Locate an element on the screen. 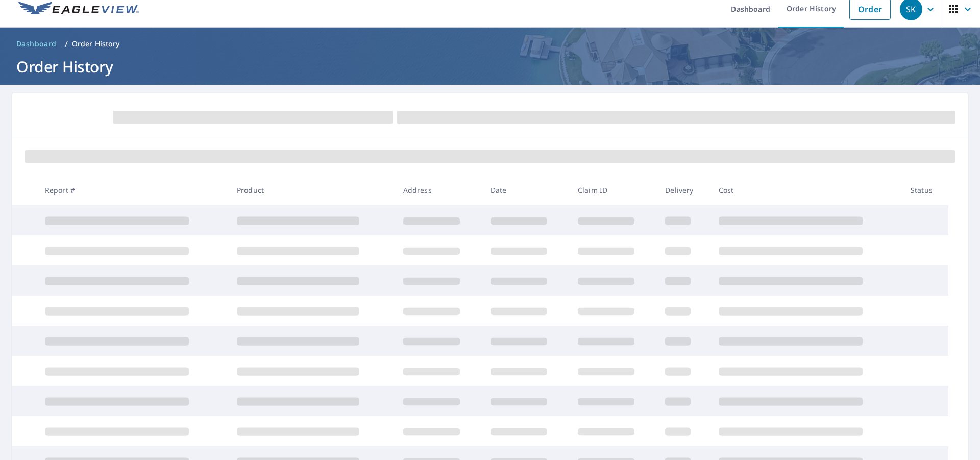  p: Order History is located at coordinates (96, 44).